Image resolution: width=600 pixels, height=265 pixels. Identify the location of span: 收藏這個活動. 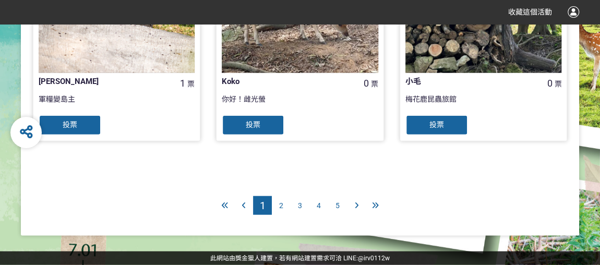
(530, 12).